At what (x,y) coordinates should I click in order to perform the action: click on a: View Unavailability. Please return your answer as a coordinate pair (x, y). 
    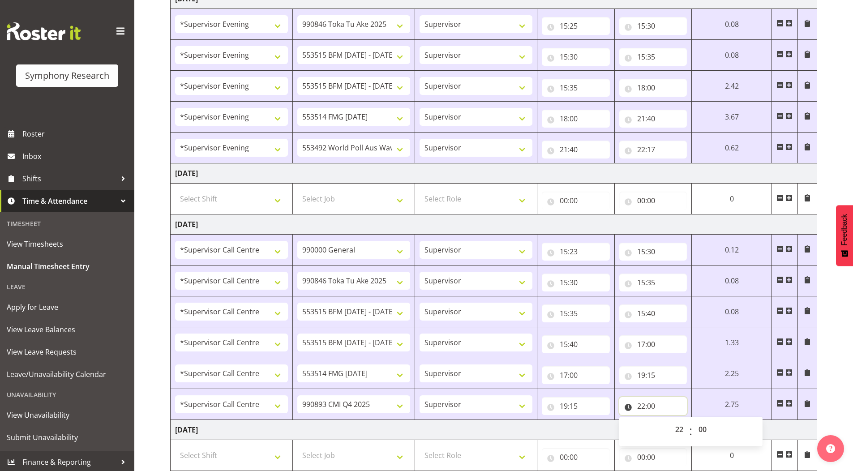
    Looking at the image, I should click on (67, 415).